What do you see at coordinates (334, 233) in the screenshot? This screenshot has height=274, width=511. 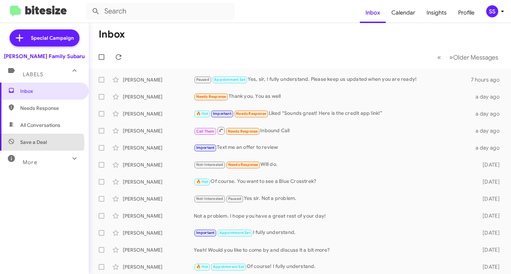 I see `div: I fully understand.` at bounding box center [334, 233].